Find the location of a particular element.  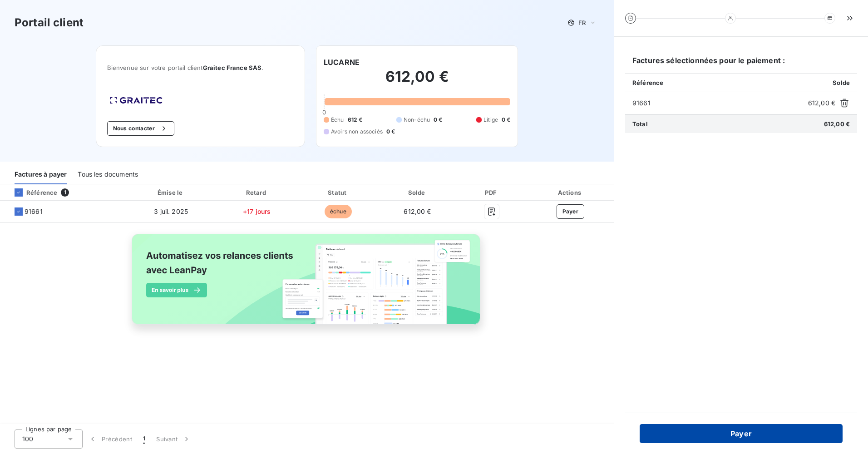

button: Suivant is located at coordinates (173, 439).